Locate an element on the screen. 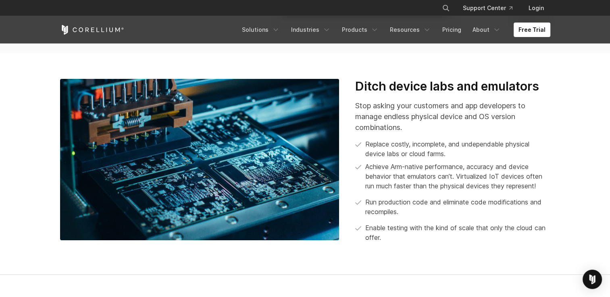 This screenshot has height=297, width=610. a: Free Trial is located at coordinates (531, 30).